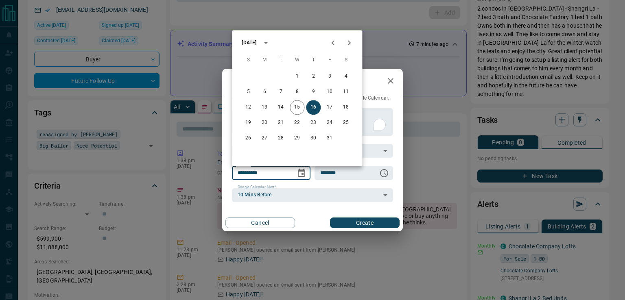  Describe the element at coordinates (346, 123) in the screenshot. I see `button: 25` at that location.